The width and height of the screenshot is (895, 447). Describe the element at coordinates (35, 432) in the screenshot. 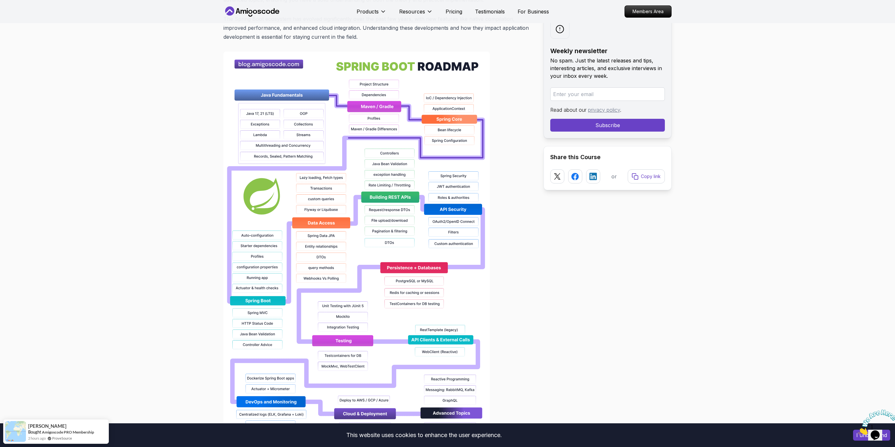

I see `span: Bought` at that location.